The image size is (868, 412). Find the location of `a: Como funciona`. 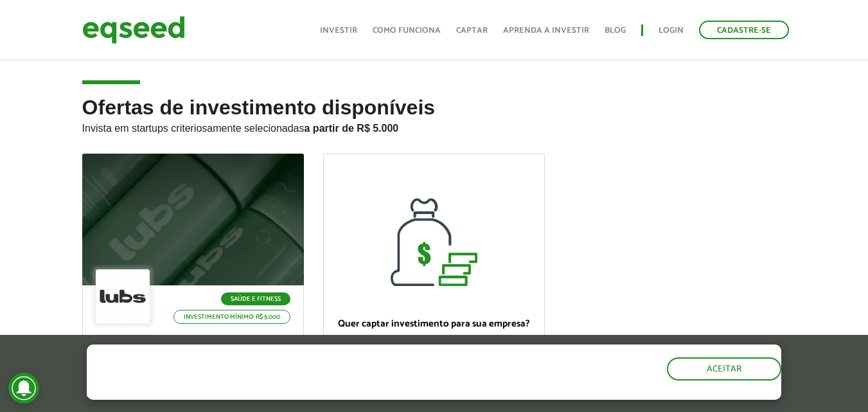

a: Como funciona is located at coordinates (407, 31).